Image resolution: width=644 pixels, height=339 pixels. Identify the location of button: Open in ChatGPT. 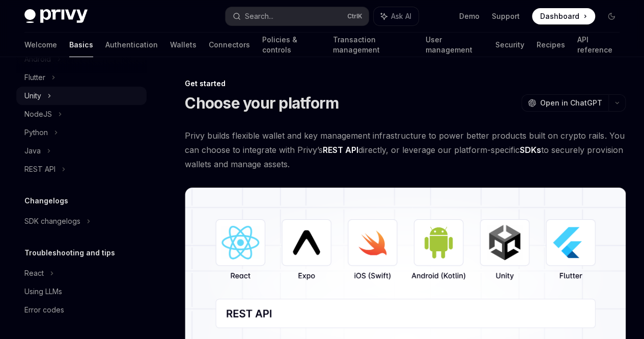
(565, 103).